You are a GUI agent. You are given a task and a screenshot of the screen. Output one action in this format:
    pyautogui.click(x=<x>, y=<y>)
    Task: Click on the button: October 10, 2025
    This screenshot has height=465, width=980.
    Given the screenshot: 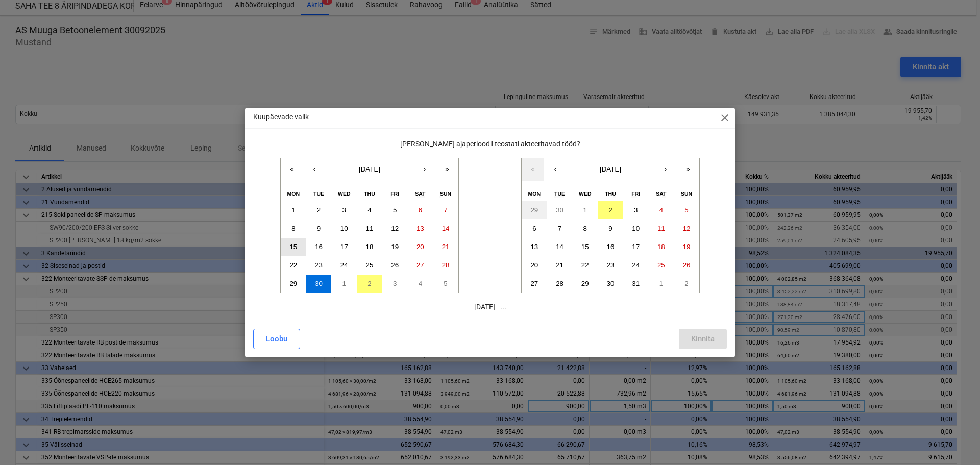 What is the action you would take?
    pyautogui.click(x=636, y=229)
    